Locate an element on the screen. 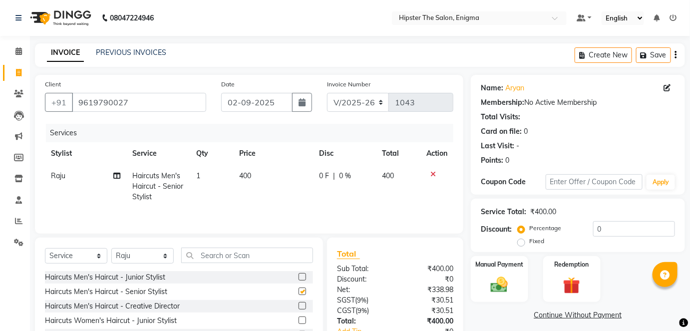 This screenshot has width=690, height=331. label: Manual Payment is located at coordinates (499, 265).